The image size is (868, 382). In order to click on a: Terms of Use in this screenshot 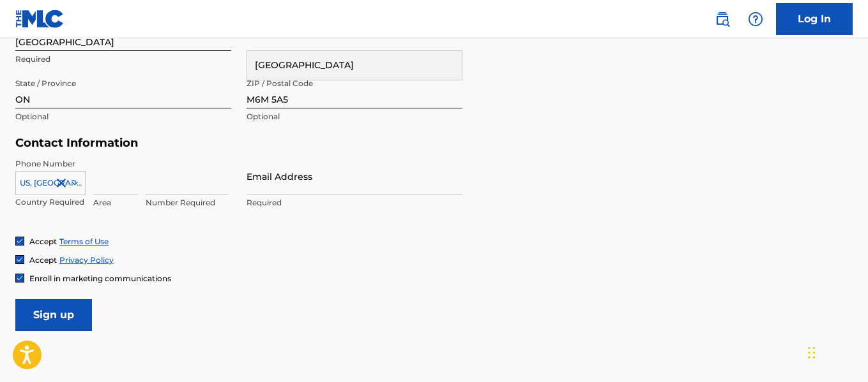, I will do `click(84, 241)`.